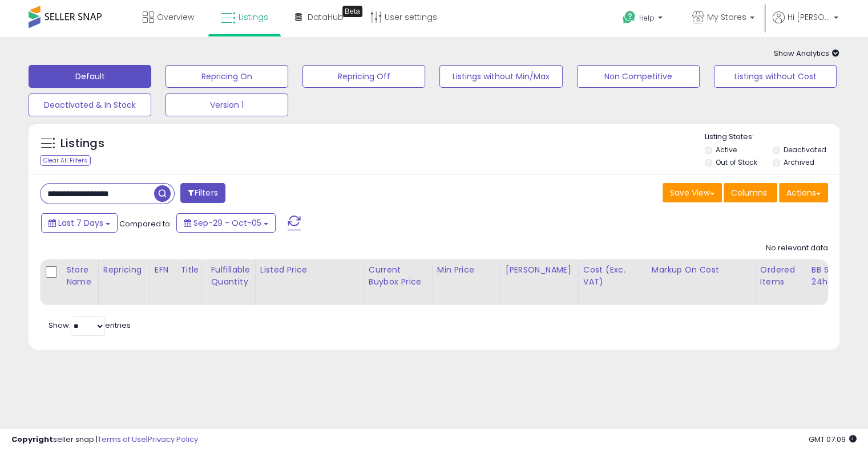  Describe the element at coordinates (65, 160) in the screenshot. I see `div: Clear All Filters` at that location.